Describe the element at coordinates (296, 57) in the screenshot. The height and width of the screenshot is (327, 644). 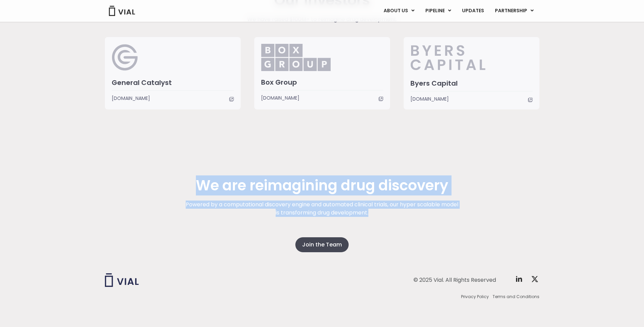
I see `img: Box_Group.png` at that location.